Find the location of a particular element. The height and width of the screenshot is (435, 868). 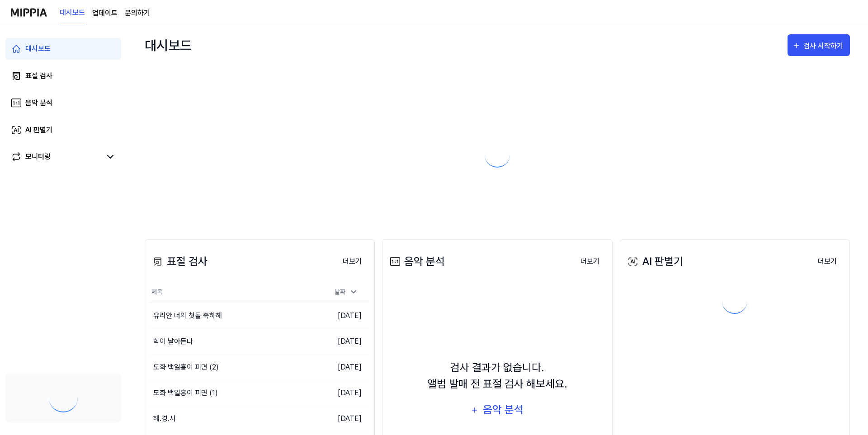

div: 도화 백일홍이 피면 (1) is located at coordinates (186, 393).